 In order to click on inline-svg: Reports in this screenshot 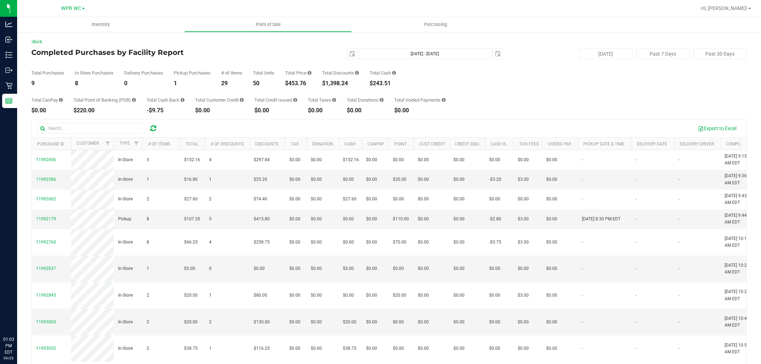, I will do `click(9, 101)`.